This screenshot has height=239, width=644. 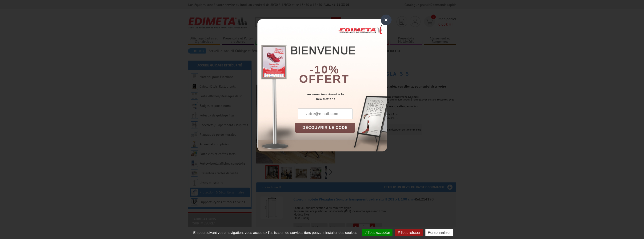 I want to click on font: offert, so click(x=324, y=79).